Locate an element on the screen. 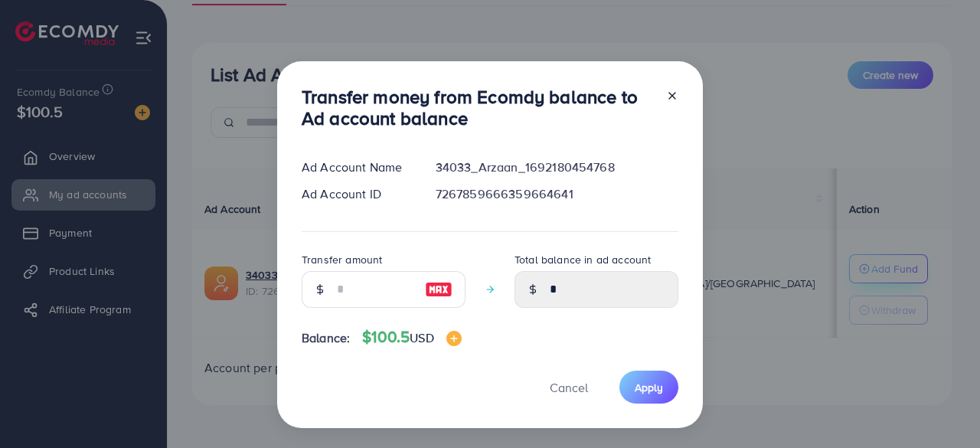 Image resolution: width=980 pixels, height=448 pixels. button: Cancel is located at coordinates (568, 387).